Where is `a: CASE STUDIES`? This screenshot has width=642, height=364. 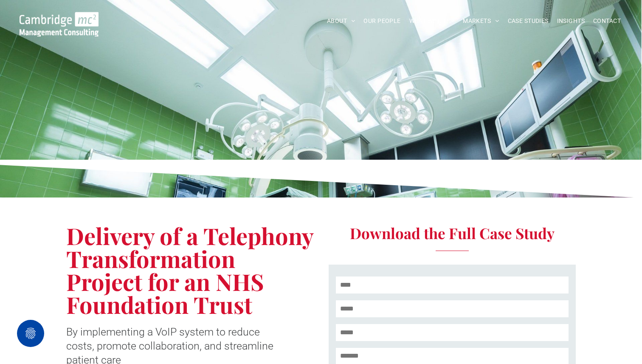
a: CASE STUDIES is located at coordinates (528, 21).